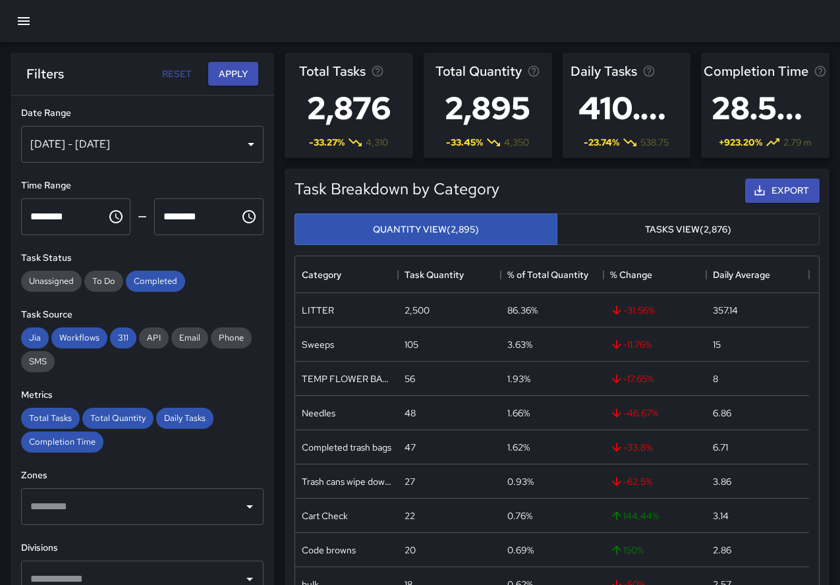 The image size is (840, 585). Describe the element at coordinates (627, 550) in the screenshot. I see `span: 150 %` at that location.